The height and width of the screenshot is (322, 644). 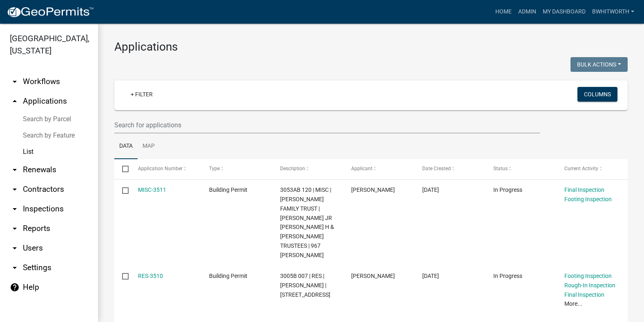 I want to click on datatable-header-cell: Date Created, so click(x=450, y=169).